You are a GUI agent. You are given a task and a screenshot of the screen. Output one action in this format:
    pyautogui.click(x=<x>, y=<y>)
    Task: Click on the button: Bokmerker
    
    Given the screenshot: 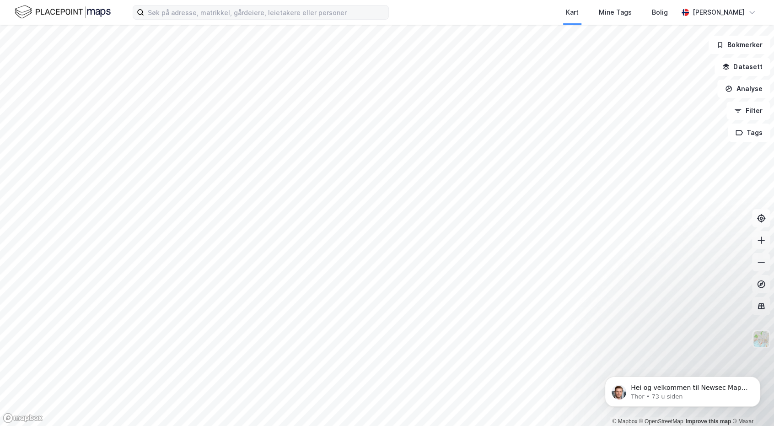 What is the action you would take?
    pyautogui.click(x=739, y=45)
    